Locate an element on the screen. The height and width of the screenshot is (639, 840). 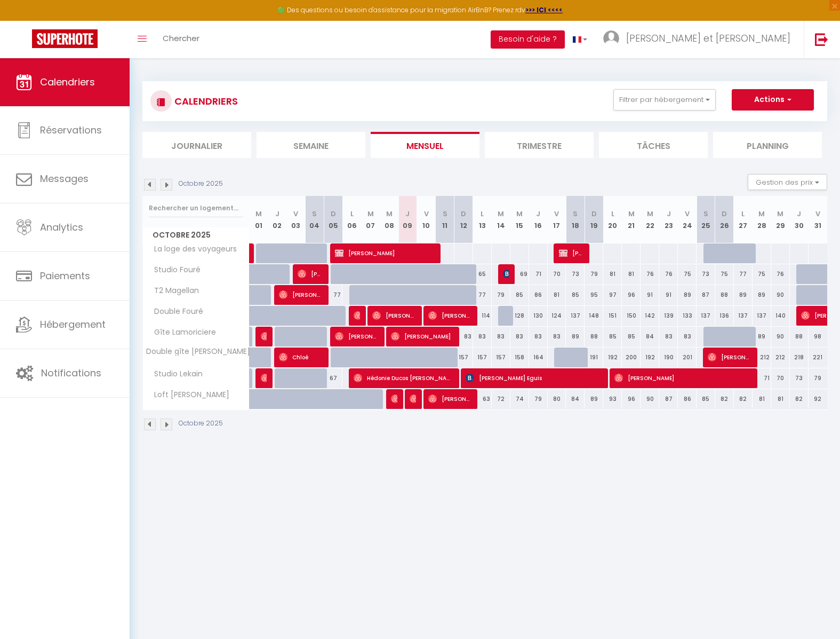
th: 08 is located at coordinates (389, 219).